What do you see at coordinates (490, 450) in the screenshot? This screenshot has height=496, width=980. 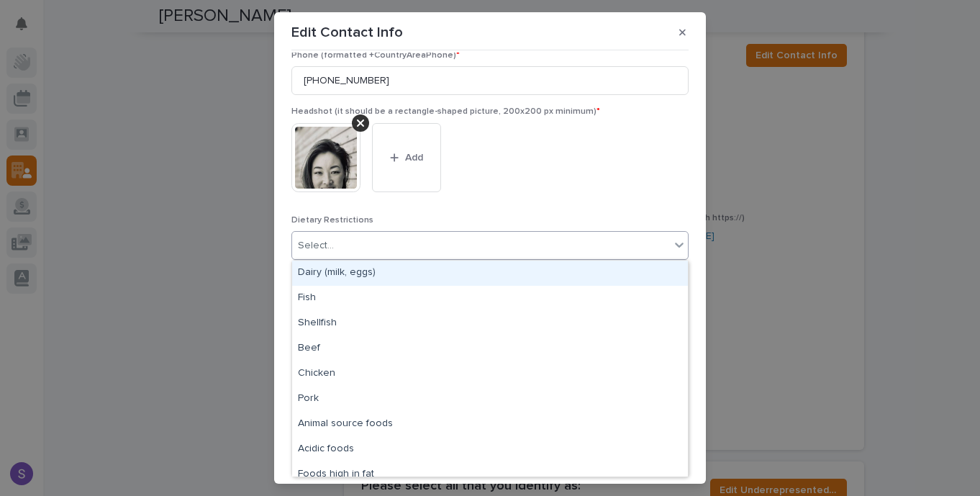 I see `div: Acidic foods` at bounding box center [490, 450].